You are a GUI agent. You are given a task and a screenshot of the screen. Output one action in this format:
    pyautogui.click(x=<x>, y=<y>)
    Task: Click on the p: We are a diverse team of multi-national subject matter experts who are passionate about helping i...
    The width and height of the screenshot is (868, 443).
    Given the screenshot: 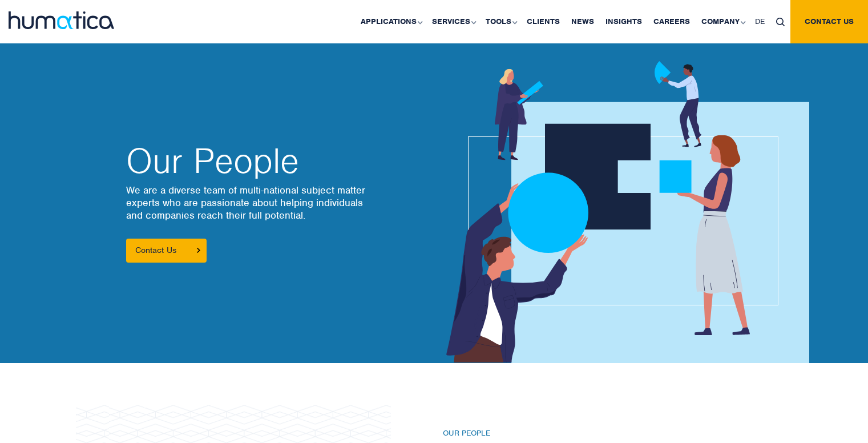 What is the action you would take?
    pyautogui.click(x=274, y=203)
    